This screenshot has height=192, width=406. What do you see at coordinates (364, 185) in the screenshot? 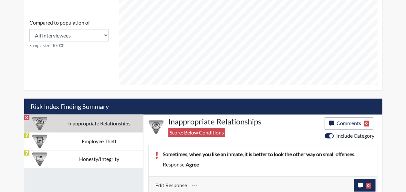
I see `button: 0` at bounding box center [364, 185].